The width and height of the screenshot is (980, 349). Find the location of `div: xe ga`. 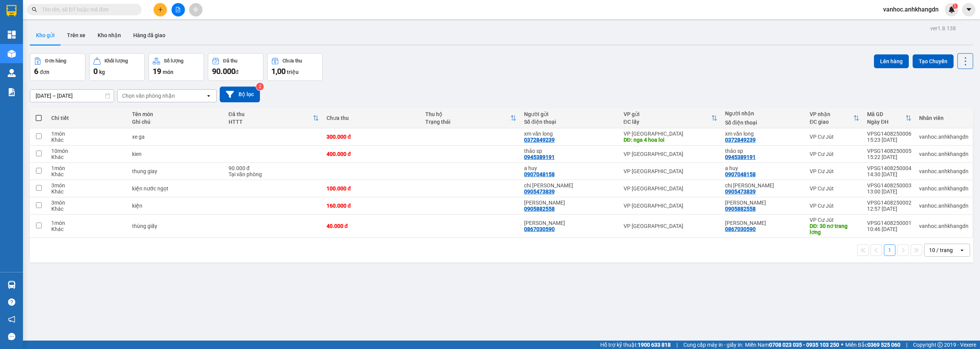

div: xe ga is located at coordinates (177, 137).